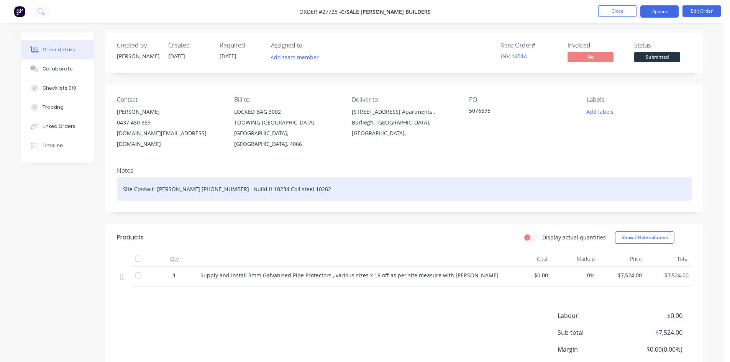 This screenshot has height=362, width=730. Describe the element at coordinates (59, 127) in the screenshot. I see `div: Linked Orders` at that location.